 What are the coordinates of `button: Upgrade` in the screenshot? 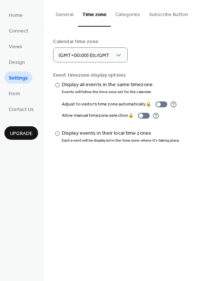 It's located at (21, 133).